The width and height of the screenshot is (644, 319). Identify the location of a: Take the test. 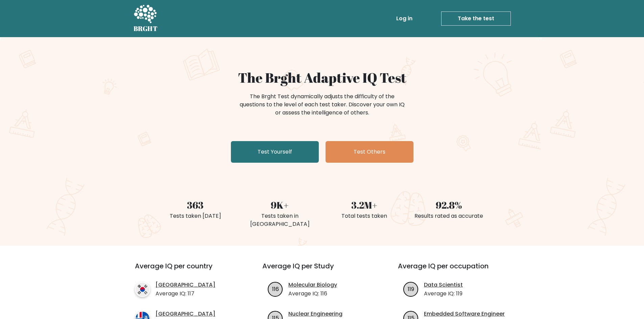
(476, 18).